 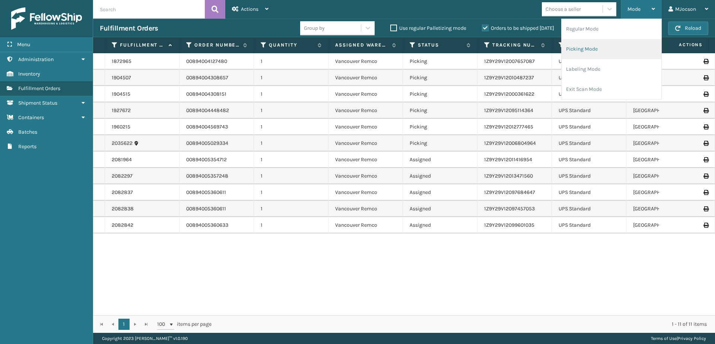 What do you see at coordinates (508, 176) in the screenshot?
I see `a: 1Z9Y29V12013471560` at bounding box center [508, 176].